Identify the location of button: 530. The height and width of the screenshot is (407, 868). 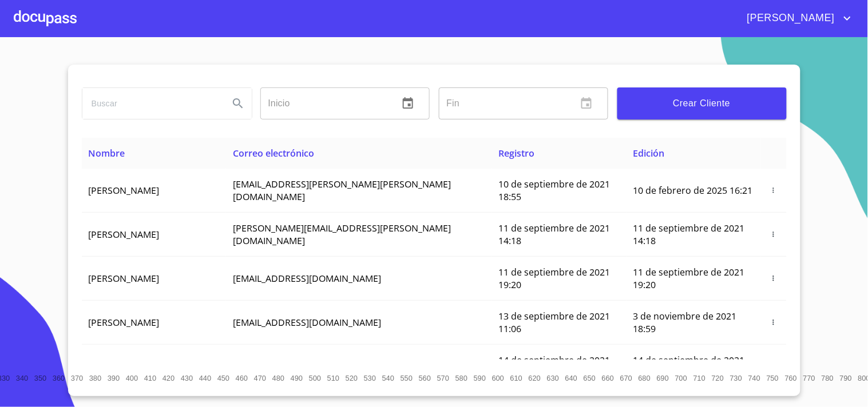
(370, 378).